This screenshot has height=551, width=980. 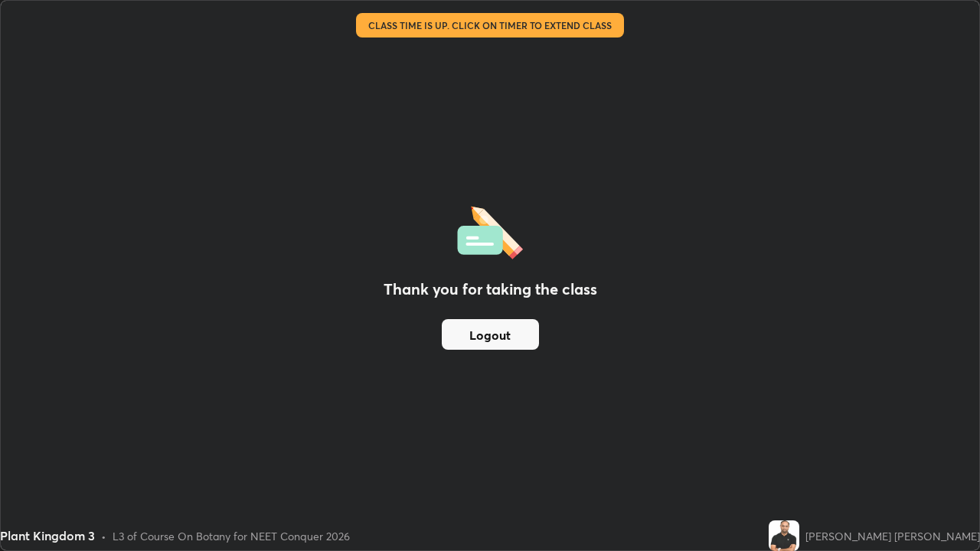 I want to click on h2: Thank you for taking the class, so click(x=490, y=290).